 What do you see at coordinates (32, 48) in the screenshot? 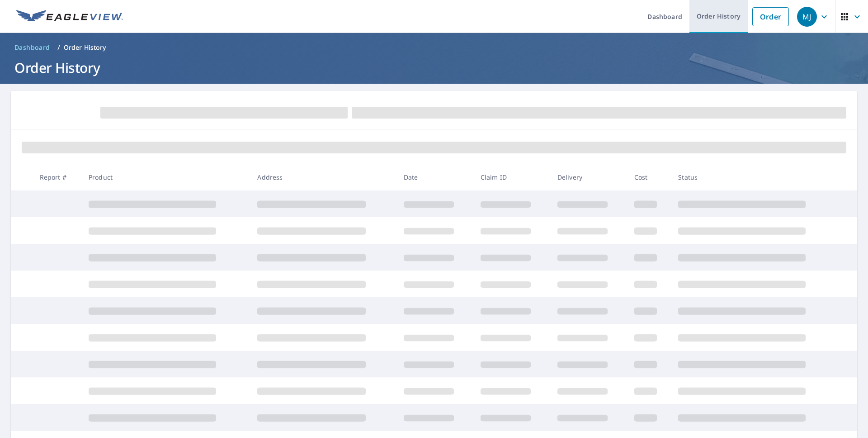
I see `a: Dashboard` at bounding box center [32, 48].